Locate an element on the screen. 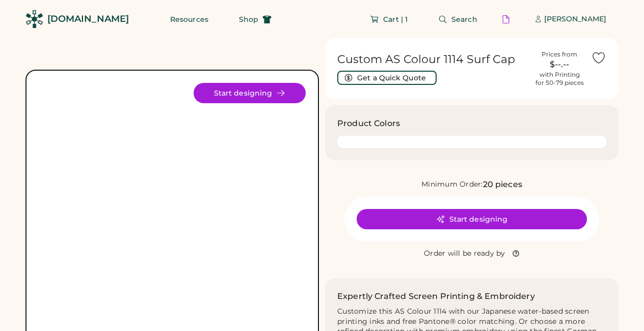 The height and width of the screenshot is (331, 644). button: Shop is located at coordinates (255, 20).